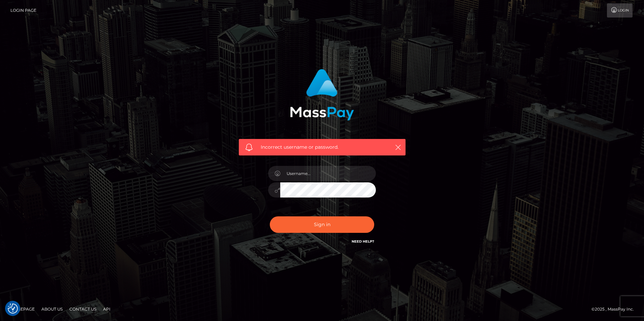  I want to click on img: Revisit consent button, so click(13, 309).